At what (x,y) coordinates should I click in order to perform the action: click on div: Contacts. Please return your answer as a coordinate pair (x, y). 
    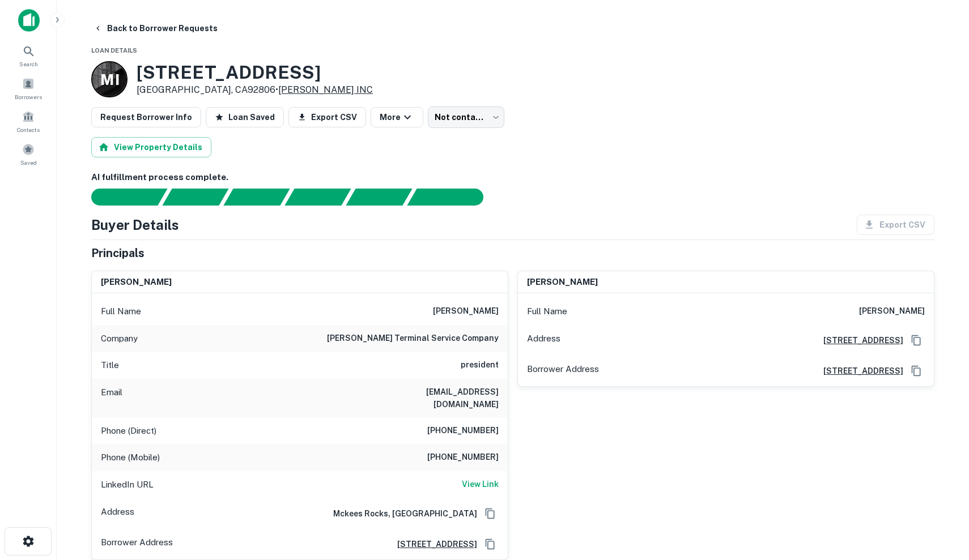
    Looking at the image, I should click on (28, 121).